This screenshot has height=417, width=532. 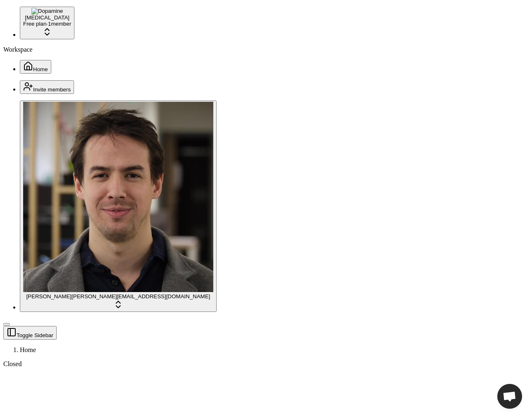 What do you see at coordinates (47, 11) in the screenshot?
I see `img: Dopamine` at bounding box center [47, 11].